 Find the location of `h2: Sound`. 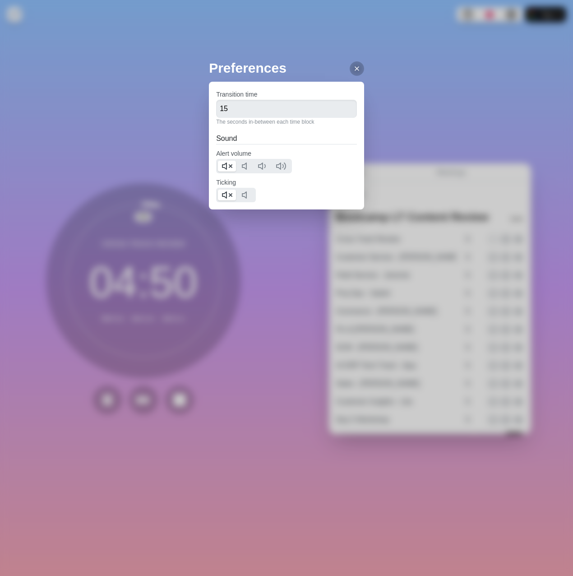

h2: Sound is located at coordinates (287, 139).